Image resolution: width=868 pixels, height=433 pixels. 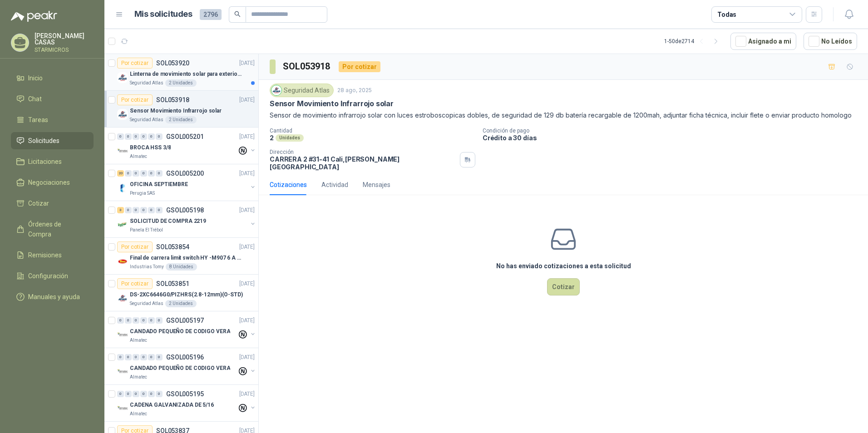 I want to click on p: GSOL005197, so click(x=184, y=321).